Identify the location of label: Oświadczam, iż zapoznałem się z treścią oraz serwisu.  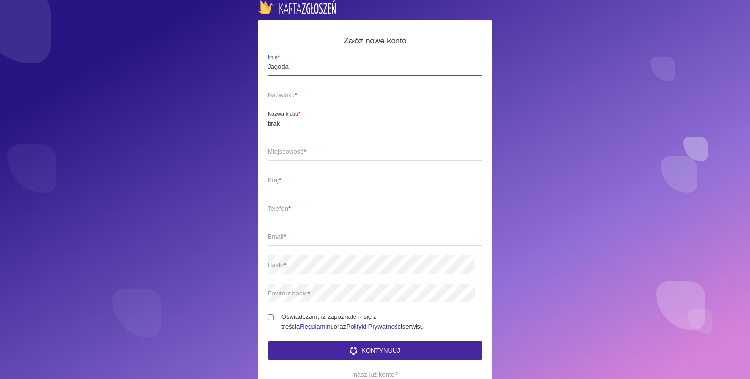
(375, 322).